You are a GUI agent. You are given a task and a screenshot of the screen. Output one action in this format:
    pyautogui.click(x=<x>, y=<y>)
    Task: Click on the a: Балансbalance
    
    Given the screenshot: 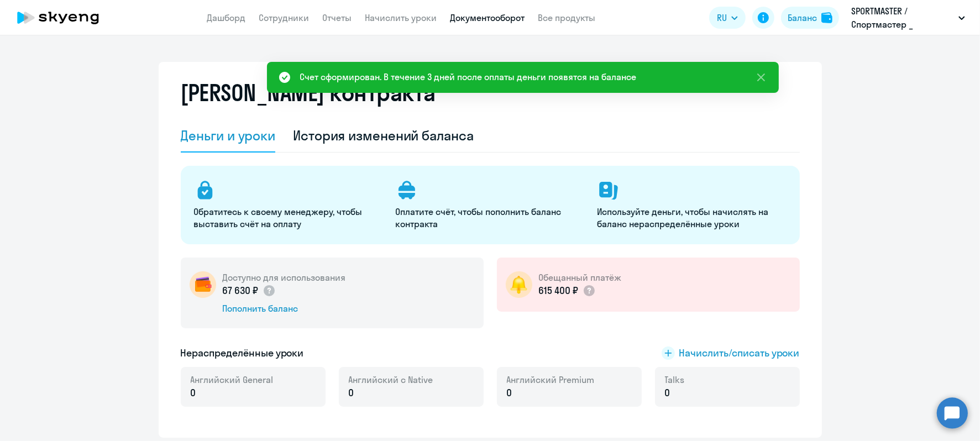 What is the action you would take?
    pyautogui.click(x=810, y=18)
    